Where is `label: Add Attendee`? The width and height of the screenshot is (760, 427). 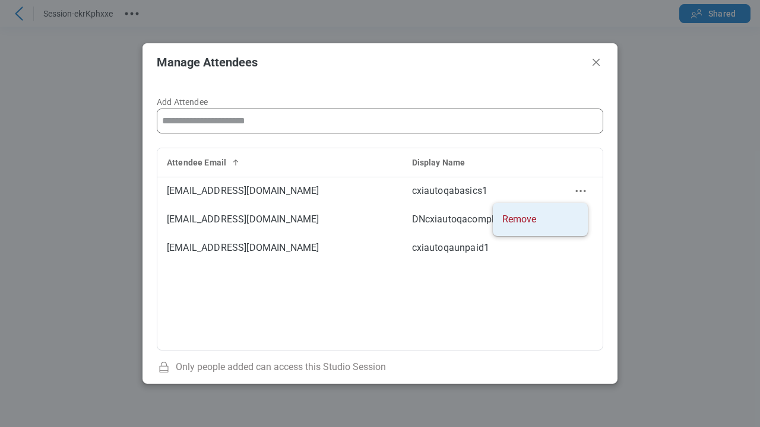 label: Add Attendee is located at coordinates (380, 122).